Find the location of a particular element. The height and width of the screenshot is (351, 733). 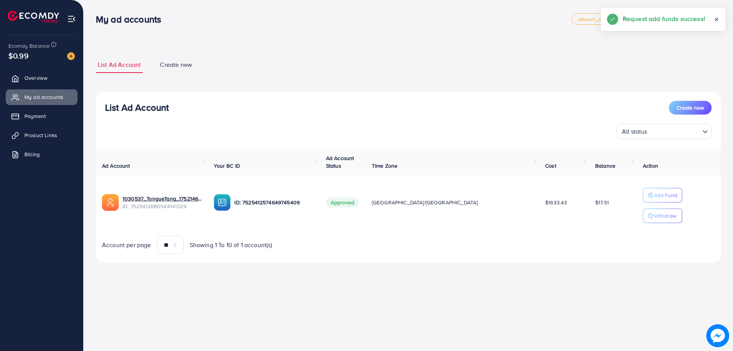

a: Product Links is located at coordinates (42, 135).